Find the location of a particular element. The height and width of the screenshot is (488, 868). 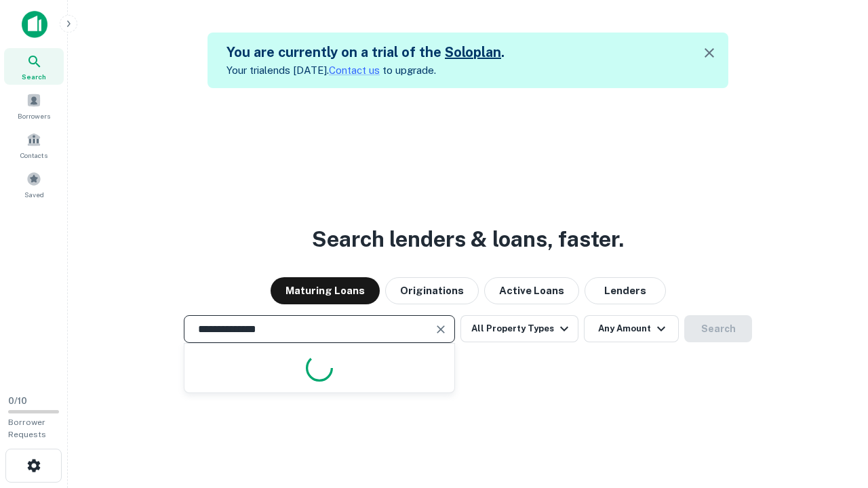

a: Contacts is located at coordinates (34, 145).